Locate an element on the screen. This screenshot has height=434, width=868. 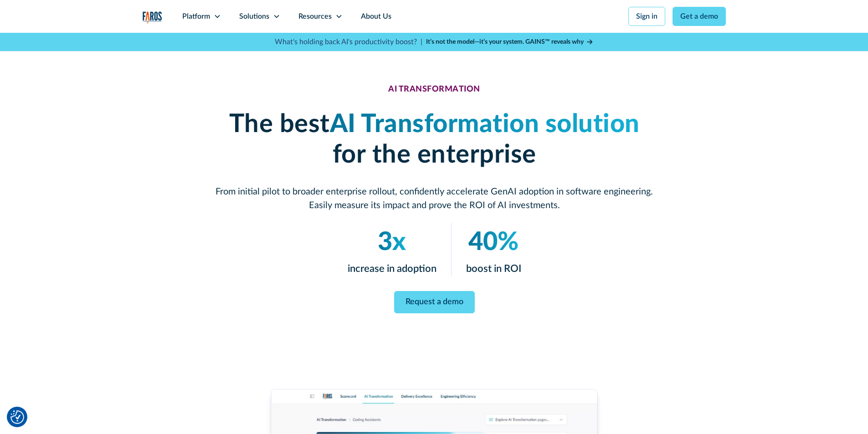
strong: for the enterprise is located at coordinates (434, 155).